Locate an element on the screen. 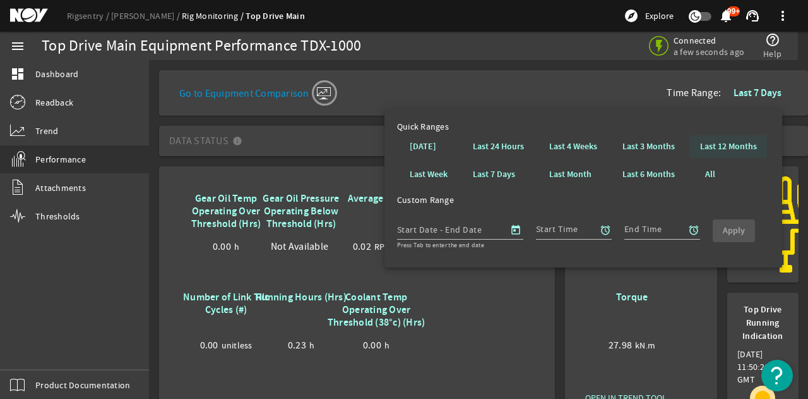 This screenshot has height=399, width=808. button: All is located at coordinates (711, 174).